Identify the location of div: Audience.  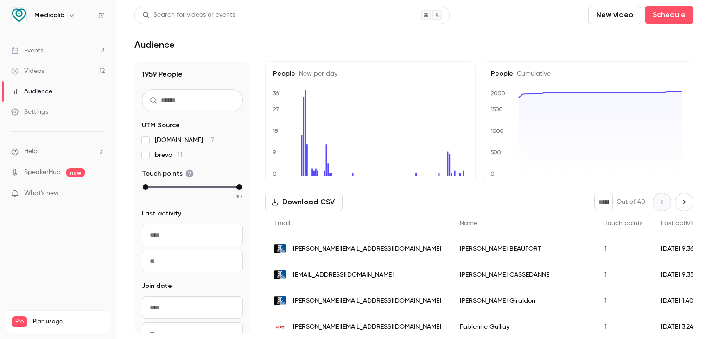
(32, 91).